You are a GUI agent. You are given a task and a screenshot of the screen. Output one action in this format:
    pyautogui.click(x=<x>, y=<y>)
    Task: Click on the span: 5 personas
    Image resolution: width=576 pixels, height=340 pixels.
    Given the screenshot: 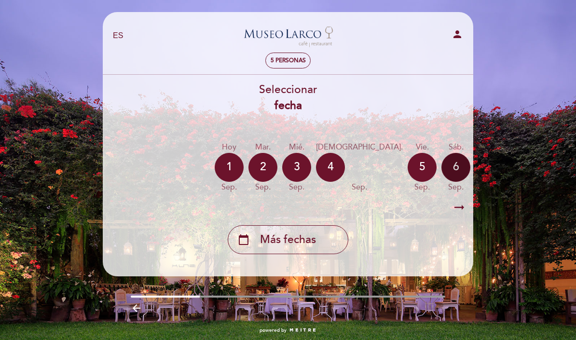 What is the action you would take?
    pyautogui.click(x=288, y=60)
    